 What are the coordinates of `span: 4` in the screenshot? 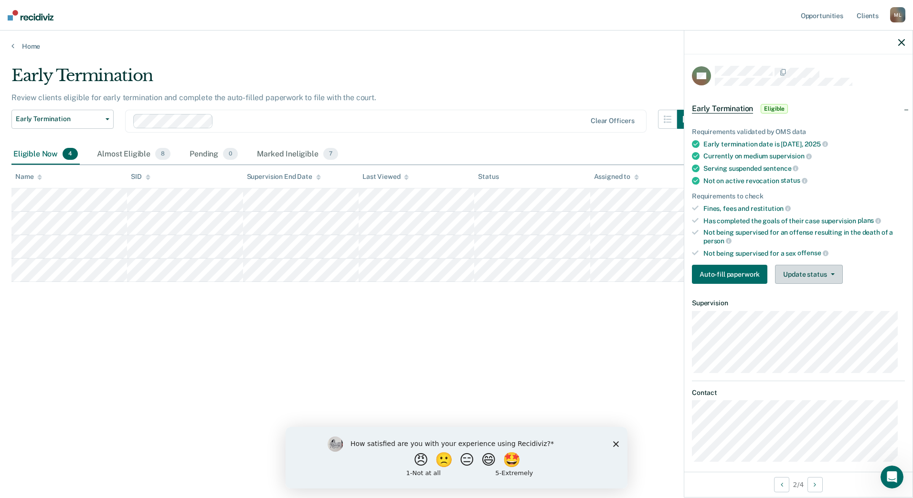 It's located at (70, 154).